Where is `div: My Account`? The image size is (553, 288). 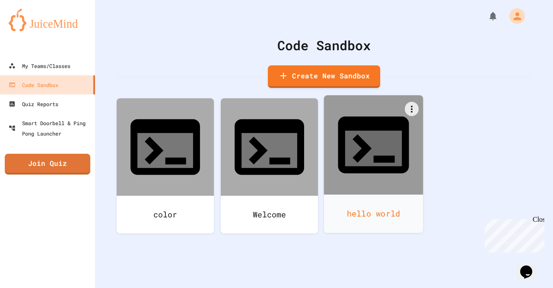 div: My Account is located at coordinates (514, 16).